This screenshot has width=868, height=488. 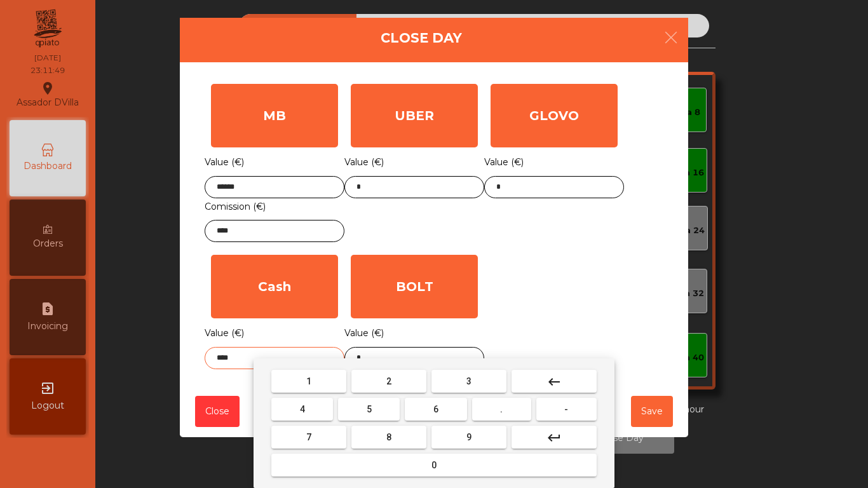 I want to click on span: 8, so click(x=389, y=437).